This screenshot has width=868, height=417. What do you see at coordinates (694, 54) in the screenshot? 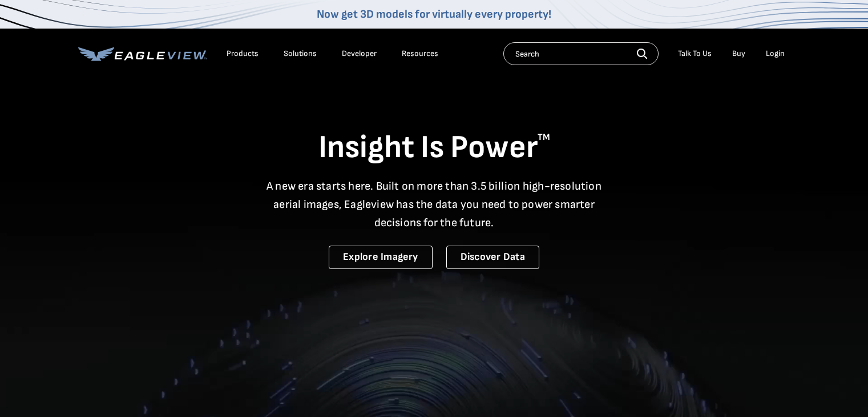
I see `div: Talk To Us` at bounding box center [694, 54].